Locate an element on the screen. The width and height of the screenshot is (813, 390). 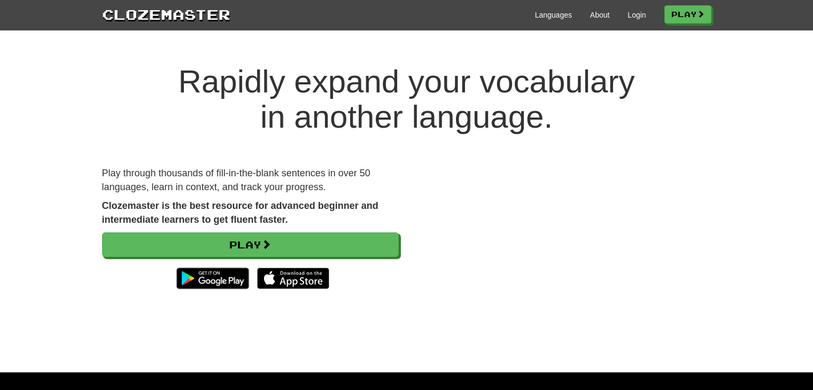
a: About is located at coordinates (599, 15).